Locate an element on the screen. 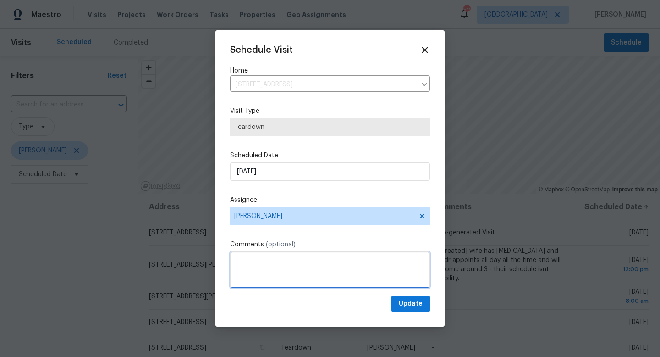 Image resolution: width=660 pixels, height=357 pixels. input: M/D/YYYY is located at coordinates (330, 171).